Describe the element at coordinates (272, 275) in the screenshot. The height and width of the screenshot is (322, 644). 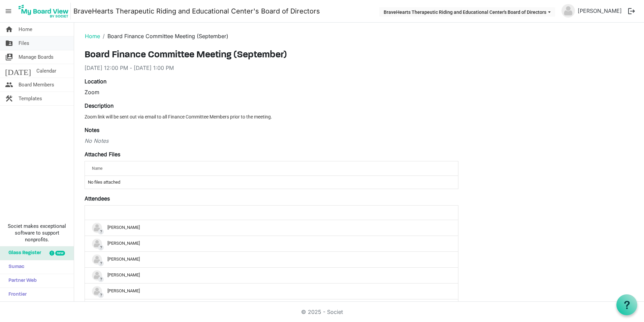
I see `td: ?Ken Boyd is template cell column header` at that location.